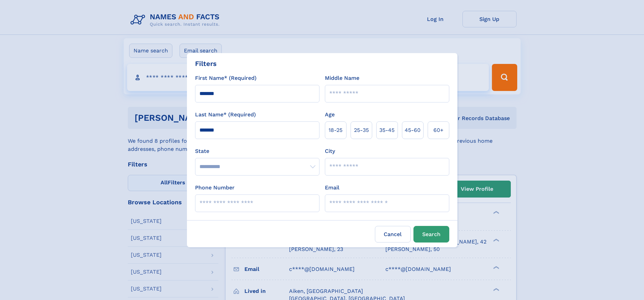  I want to click on label: Phone Number, so click(215, 188).